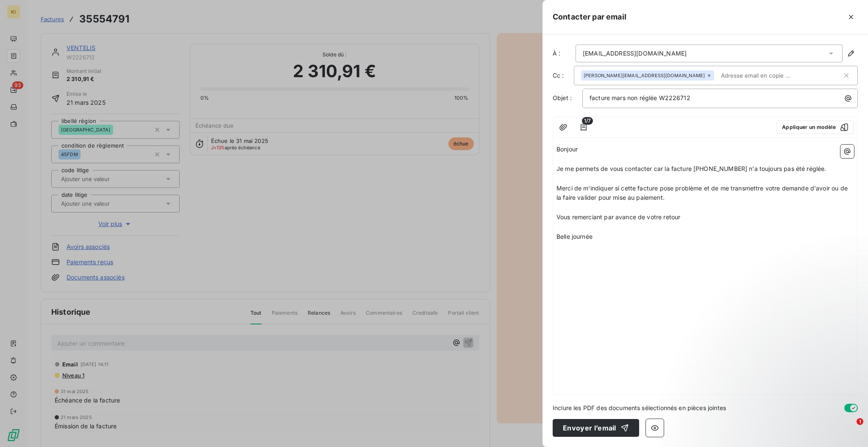 This screenshot has width=868, height=447. I want to click on label: À :, so click(563, 53).